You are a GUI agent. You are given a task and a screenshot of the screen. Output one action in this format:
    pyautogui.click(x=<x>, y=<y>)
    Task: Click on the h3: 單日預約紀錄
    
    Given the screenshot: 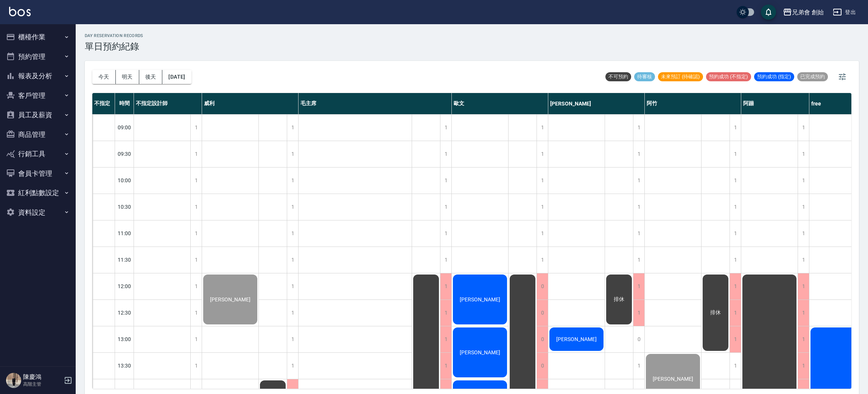 What is the action you would take?
    pyautogui.click(x=114, y=47)
    